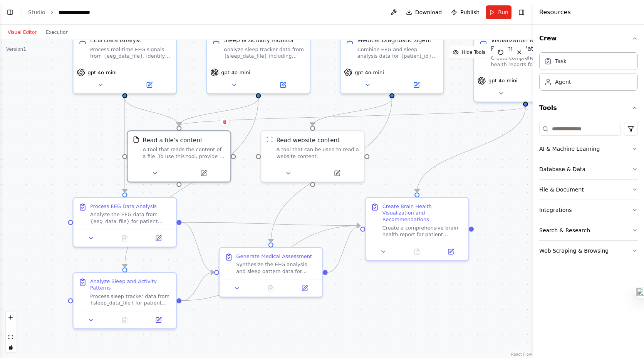 The image size is (644, 358). What do you see at coordinates (588, 210) in the screenshot?
I see `button: Integrations` at bounding box center [588, 210].